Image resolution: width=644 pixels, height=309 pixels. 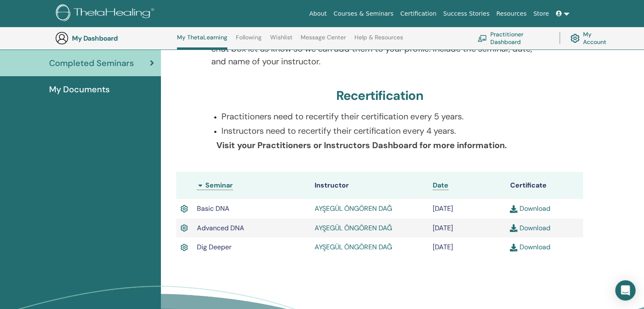 I want to click on a: My ThetaLearning, so click(x=202, y=42).